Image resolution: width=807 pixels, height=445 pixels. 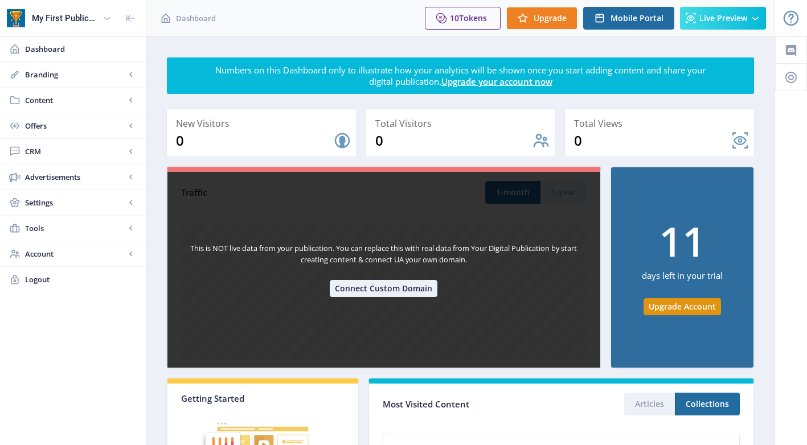 I want to click on button: Connect Custom Domain, so click(x=383, y=289).